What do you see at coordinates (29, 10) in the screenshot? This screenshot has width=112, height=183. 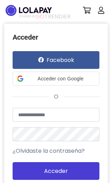 I see `img: logo` at bounding box center [29, 10].